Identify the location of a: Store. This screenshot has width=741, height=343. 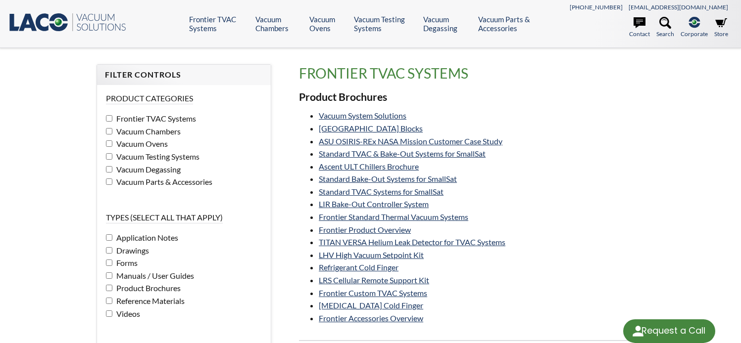
(721, 28).